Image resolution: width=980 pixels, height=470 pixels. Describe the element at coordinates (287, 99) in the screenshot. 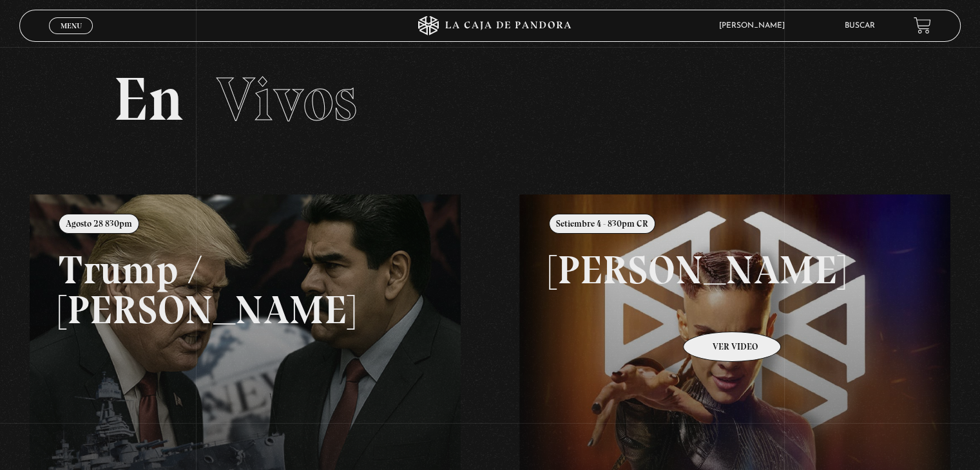

I see `span: Vivos` at that location.